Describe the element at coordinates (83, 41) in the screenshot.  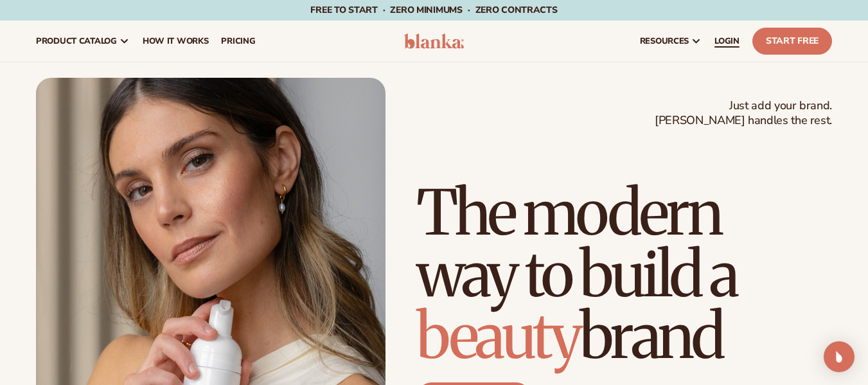
I see `a: product catalog` at that location.